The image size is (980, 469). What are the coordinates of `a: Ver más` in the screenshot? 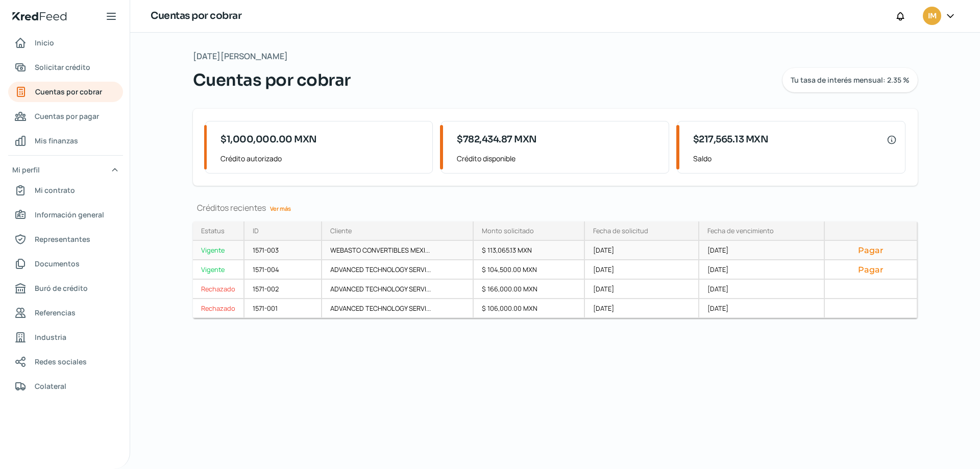 It's located at (280, 209).